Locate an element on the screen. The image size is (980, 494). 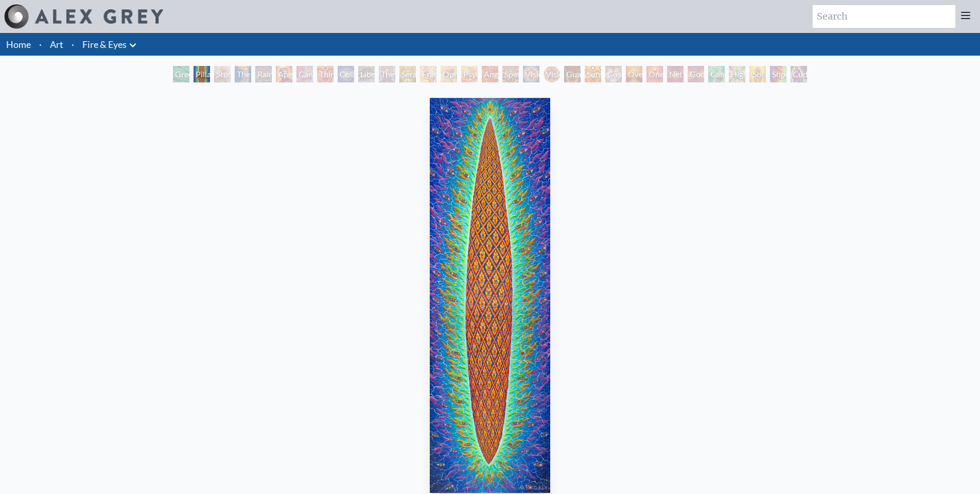
div: Cannafist is located at coordinates (717, 74).